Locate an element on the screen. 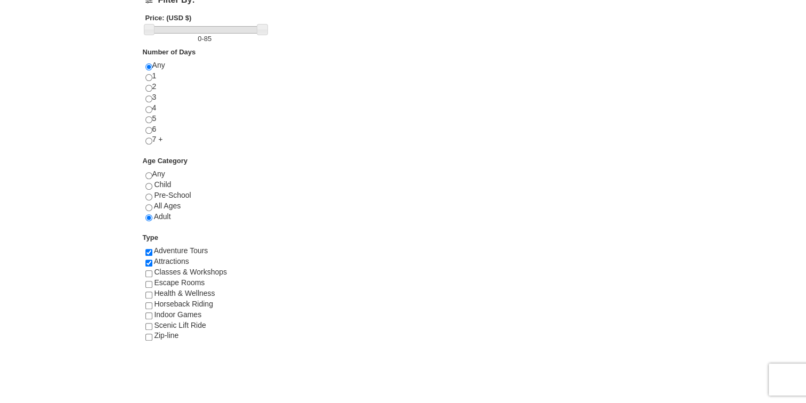 The image size is (806, 403). span: Health & Wellness is located at coordinates (184, 293).